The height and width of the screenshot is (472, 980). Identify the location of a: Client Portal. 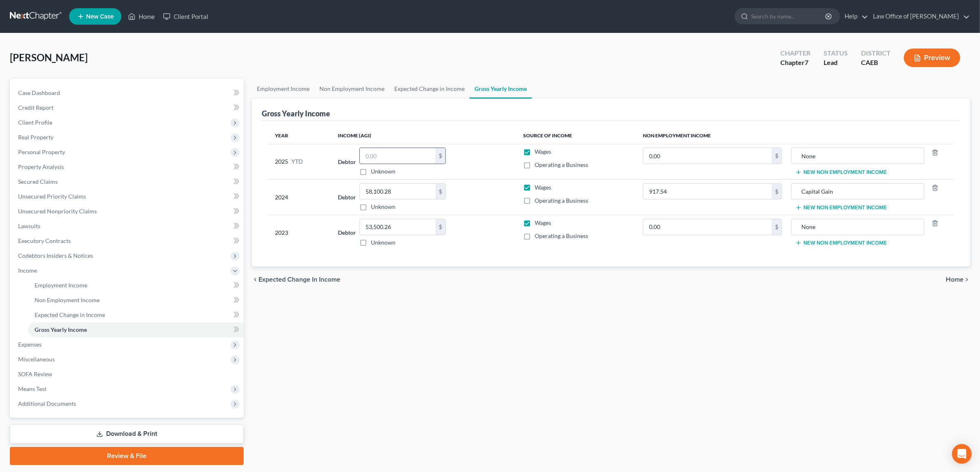
(185, 16).